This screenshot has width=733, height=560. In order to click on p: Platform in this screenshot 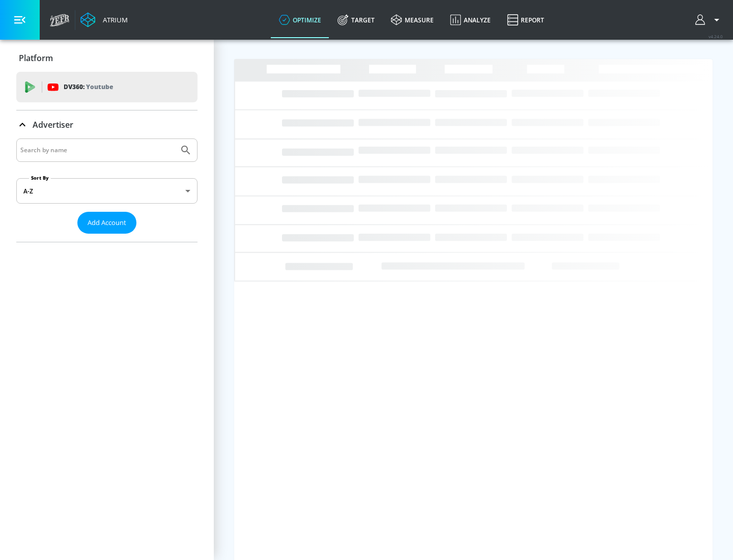, I will do `click(36, 58)`.